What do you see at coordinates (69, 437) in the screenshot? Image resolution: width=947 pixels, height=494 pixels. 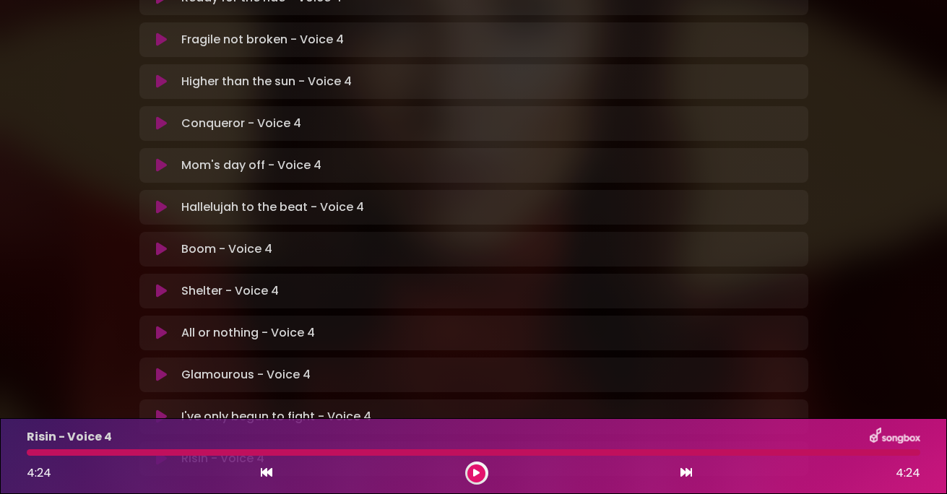 I see `p: Risin - Voice 4` at bounding box center [69, 437].